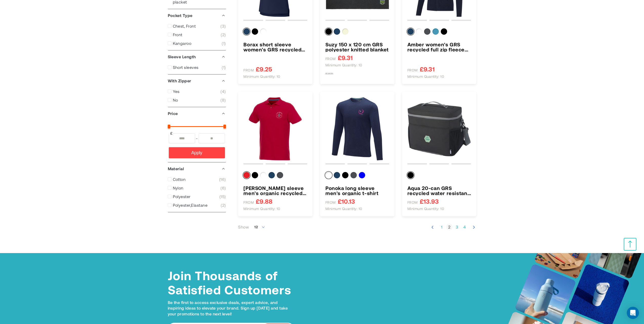 The image size is (644, 324). Describe the element at coordinates (436, 31) in the screenshot. I see `div: Nxt Blue` at that location.